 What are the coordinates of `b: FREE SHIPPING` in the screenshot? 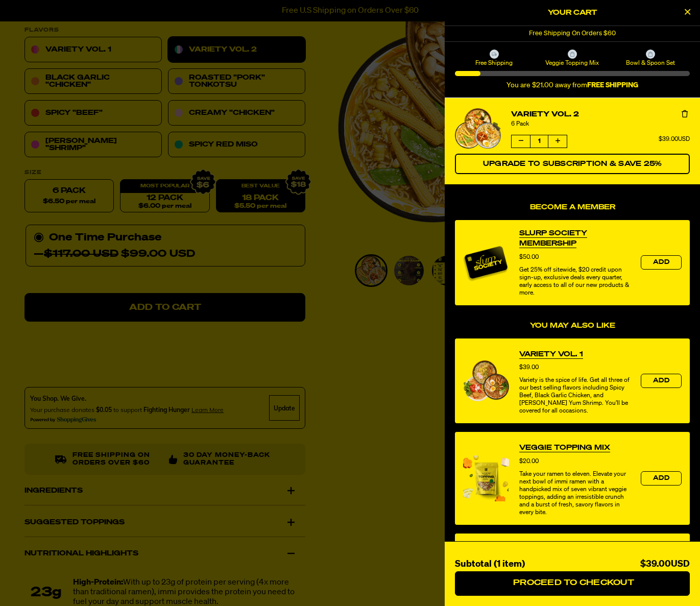 It's located at (612, 85).